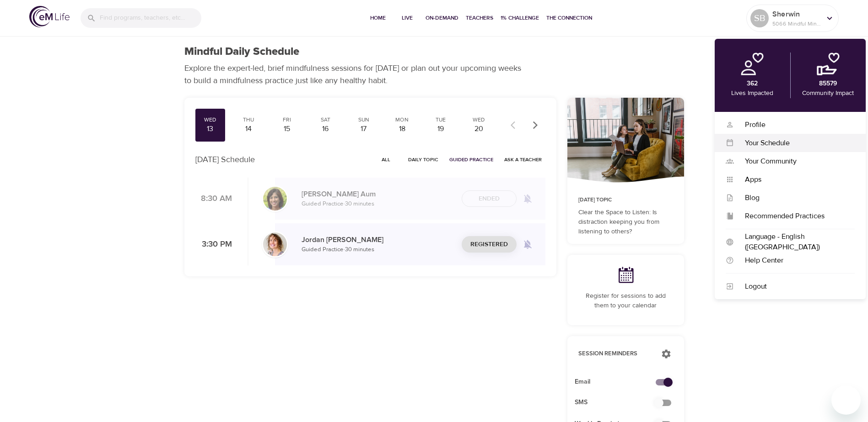 The image size is (868, 422). What do you see at coordinates (407, 18) in the screenshot?
I see `span: Live` at bounding box center [407, 18].